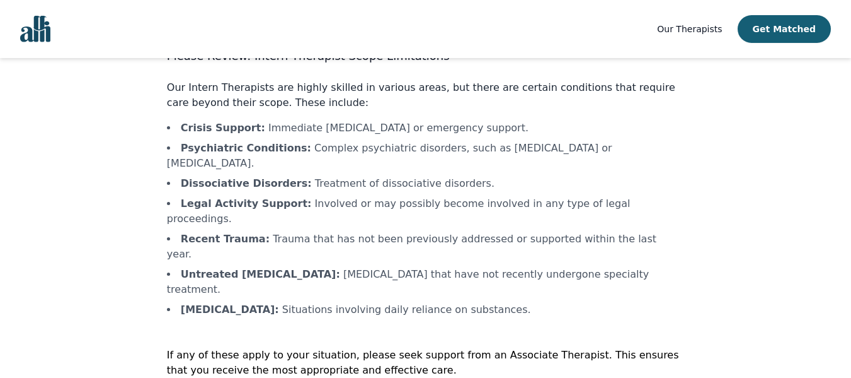 This screenshot has height=378, width=851. What do you see at coordinates (425, 183) in the screenshot?
I see `li: Treatment of dissociative disorders.` at bounding box center [425, 183].